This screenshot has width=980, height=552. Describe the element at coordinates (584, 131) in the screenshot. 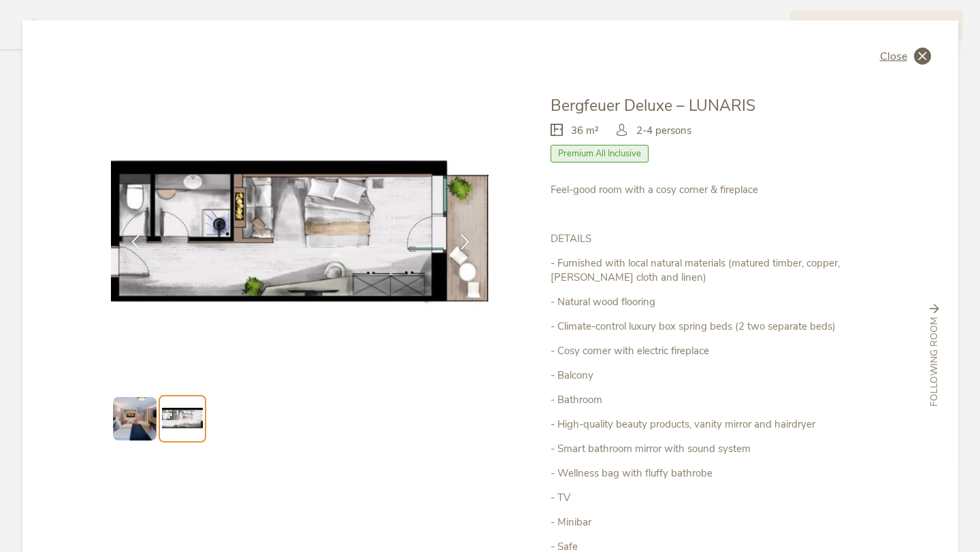

I see `span: 36 m²` at that location.